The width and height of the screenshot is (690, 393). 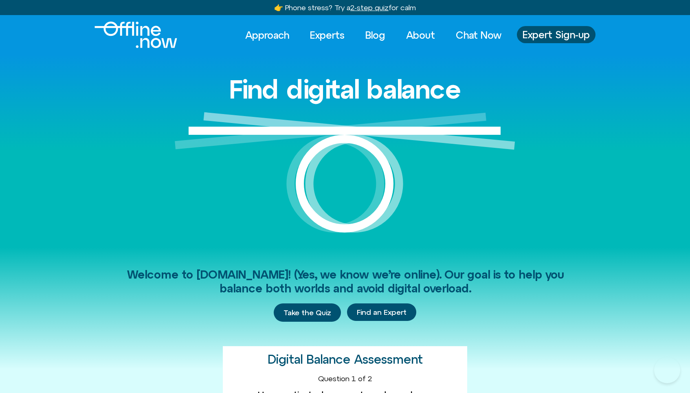 What do you see at coordinates (345, 379) in the screenshot?
I see `div: Question 1 of 2` at bounding box center [345, 379].